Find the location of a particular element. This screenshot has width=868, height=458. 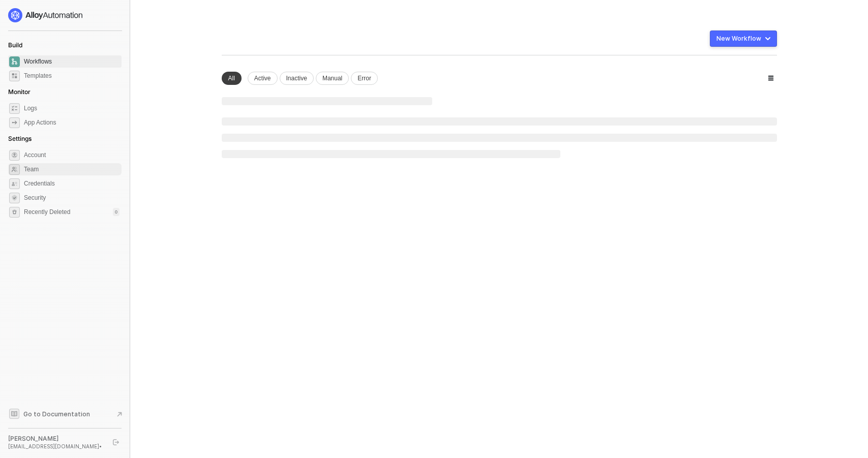

span: icon-app-actions is located at coordinates (14, 123).